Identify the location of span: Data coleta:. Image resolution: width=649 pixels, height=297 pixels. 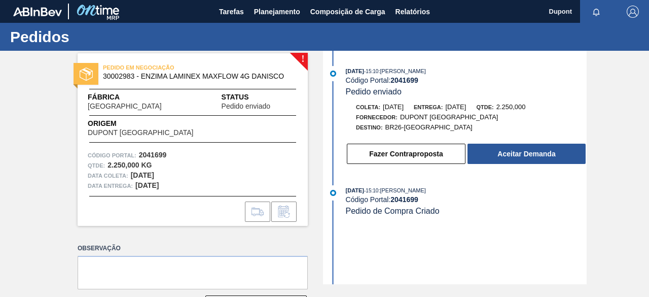
(108, 175).